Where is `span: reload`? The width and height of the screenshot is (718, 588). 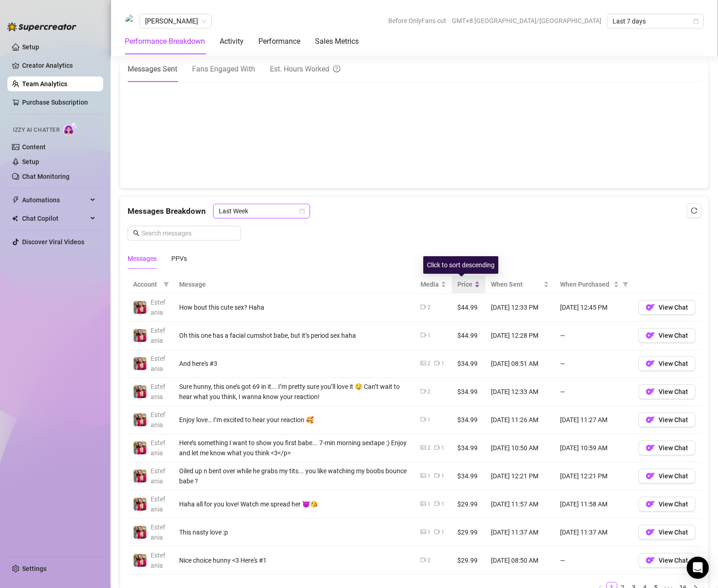
span: reload is located at coordinates (694, 211).